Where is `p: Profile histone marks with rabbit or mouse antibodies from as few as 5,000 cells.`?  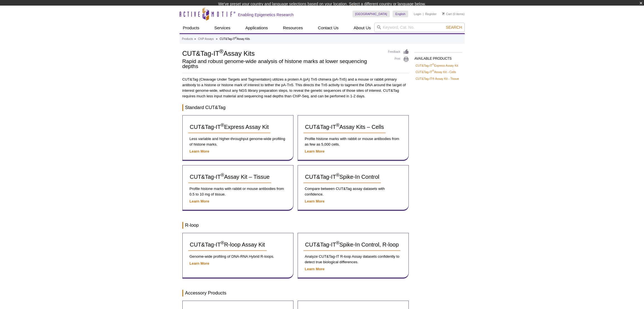 p: Profile histone marks with rabbit or mouse antibodies from as few as 5,000 cells. is located at coordinates (353, 142).